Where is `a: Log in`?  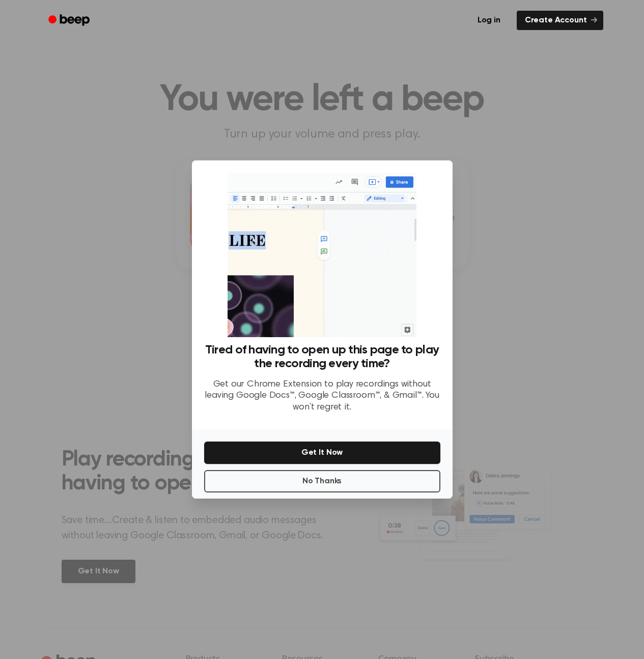
a: Log in is located at coordinates (489, 20).